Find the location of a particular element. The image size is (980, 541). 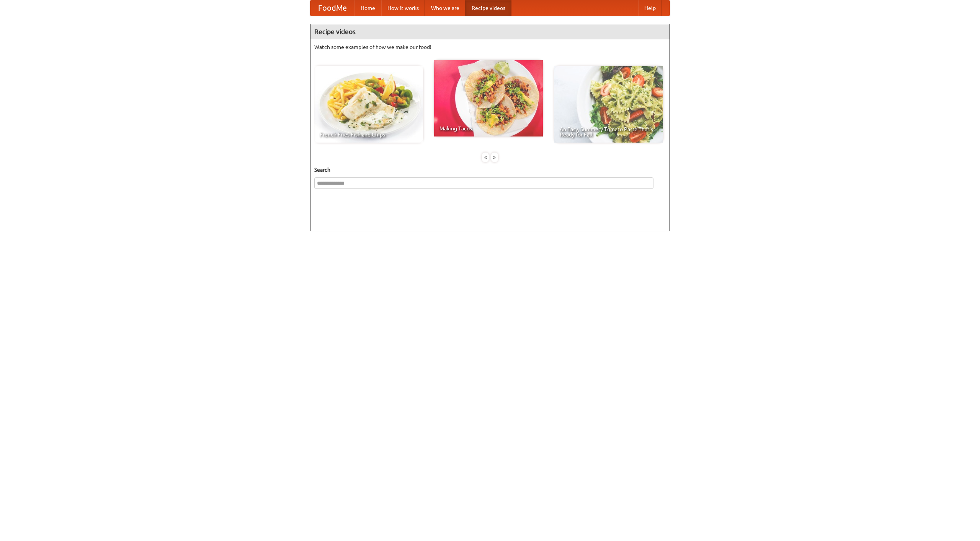

h4: Recipe videos is located at coordinates (490, 32).